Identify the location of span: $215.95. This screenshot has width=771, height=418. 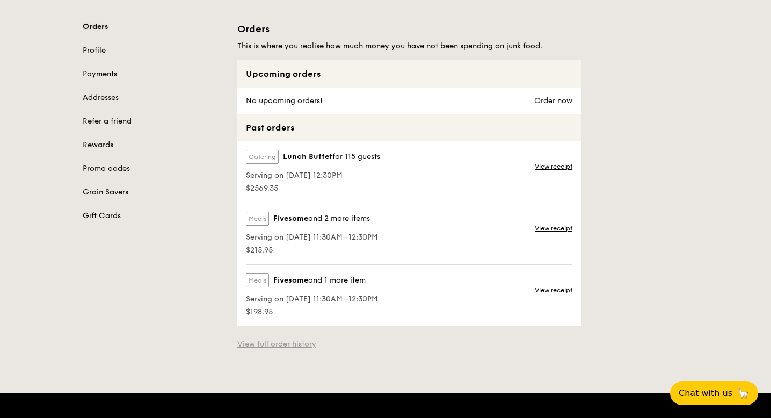
(312, 250).